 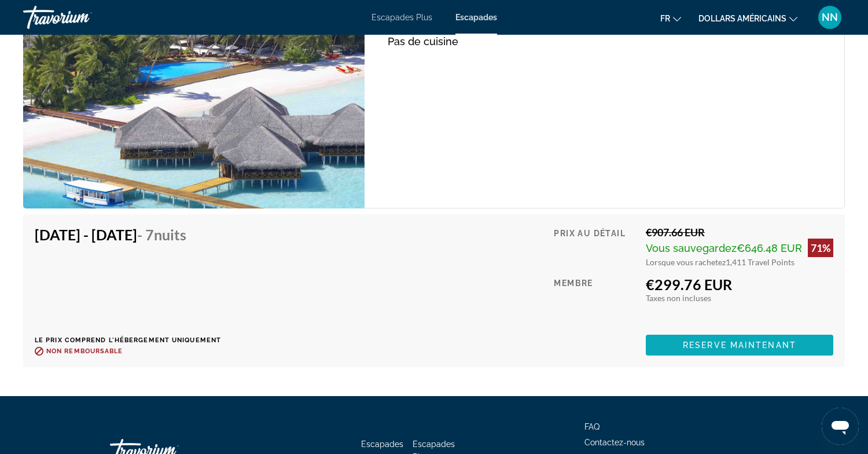 What do you see at coordinates (740, 284) in the screenshot?
I see `div: €299.76 EUR` at bounding box center [740, 284].